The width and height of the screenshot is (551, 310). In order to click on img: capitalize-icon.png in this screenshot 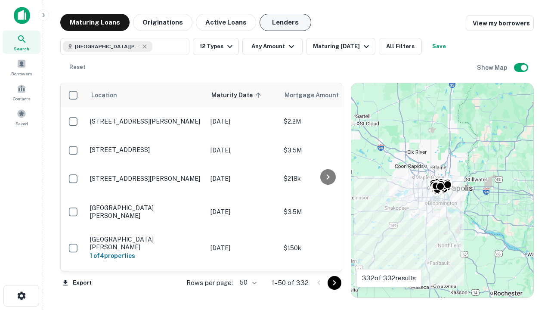, I will do `click(22, 16)`.